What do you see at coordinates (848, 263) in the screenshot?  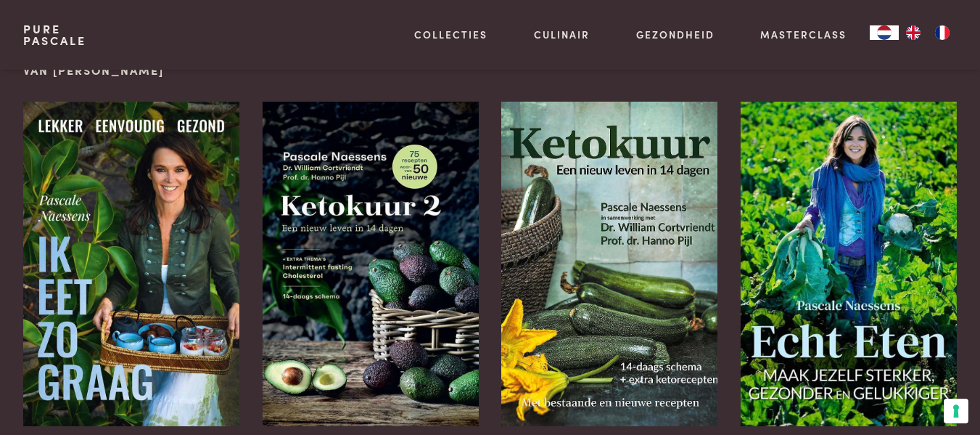 I see `img: Echt eten` at bounding box center [848, 263].